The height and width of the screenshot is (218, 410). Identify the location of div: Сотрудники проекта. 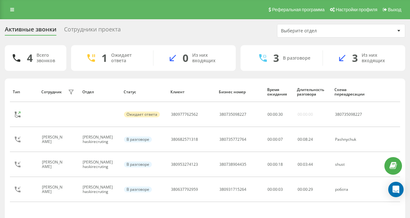
(92, 31).